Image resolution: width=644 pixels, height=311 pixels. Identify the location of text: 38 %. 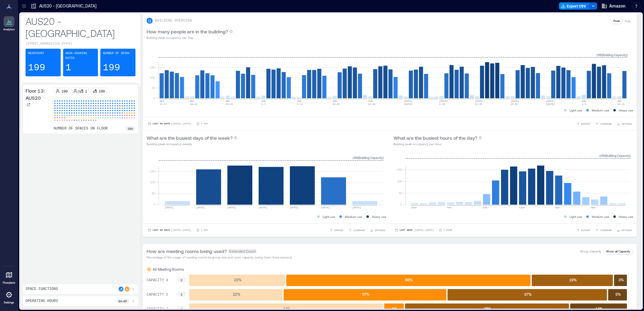
(488, 309).